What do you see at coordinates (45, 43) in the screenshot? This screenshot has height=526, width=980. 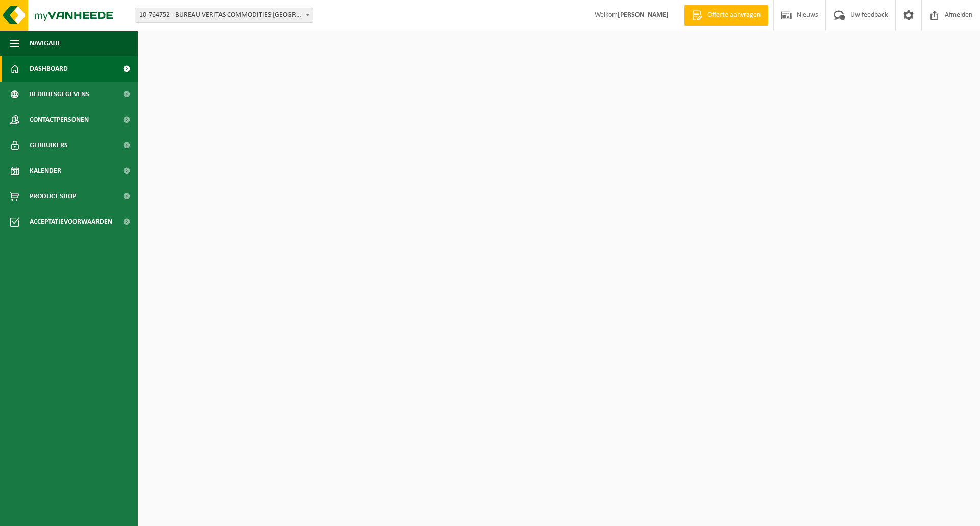 I see `span: Navigatie` at bounding box center [45, 43].